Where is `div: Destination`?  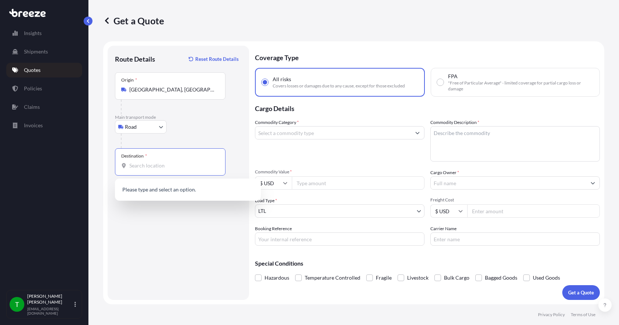
div: Destination is located at coordinates (134, 156).